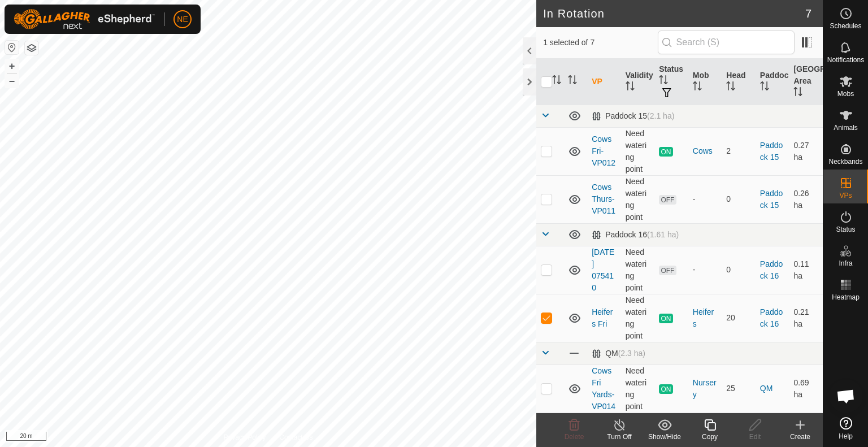 This screenshot has height=447, width=868. Describe the element at coordinates (618, 353) in the screenshot. I see `div: QM` at that location.